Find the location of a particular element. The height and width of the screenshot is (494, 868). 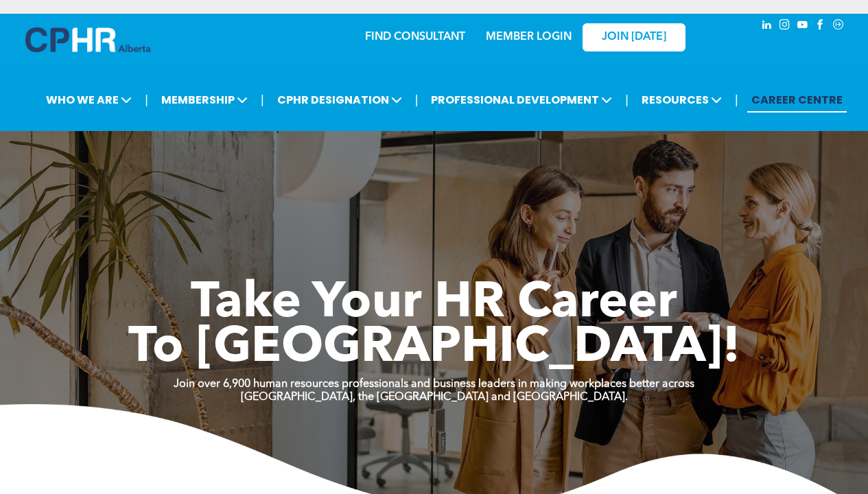

a: linkedin is located at coordinates (766, 26).